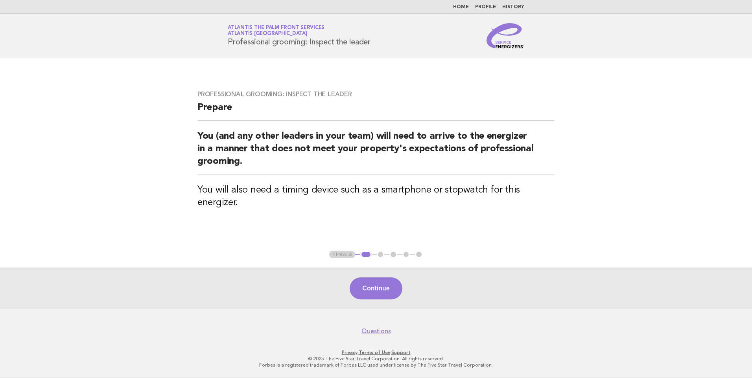 This screenshot has width=752, height=378. What do you see at coordinates (513, 7) in the screenshot?
I see `a: History` at bounding box center [513, 7].